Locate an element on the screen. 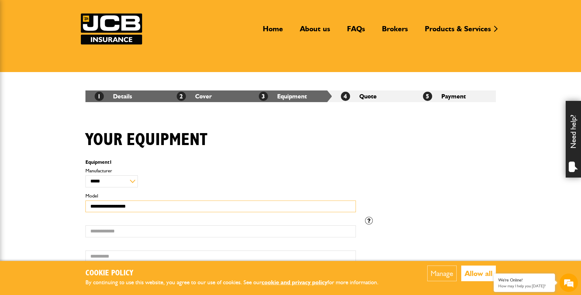 The width and height of the screenshot is (581, 295). a: JCB Insurance Services is located at coordinates (111, 29).